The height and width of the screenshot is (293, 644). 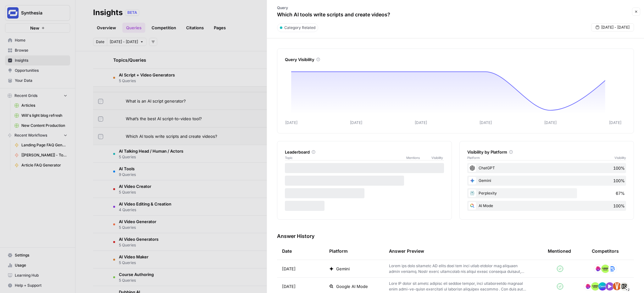 I want to click on div: AI Mode, so click(x=547, y=206).